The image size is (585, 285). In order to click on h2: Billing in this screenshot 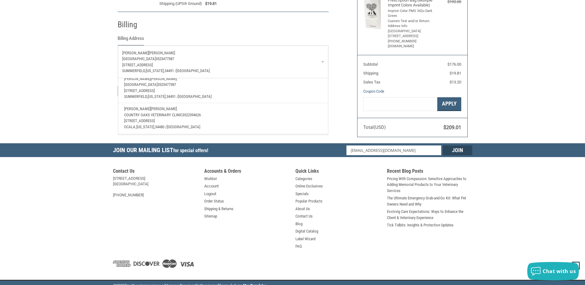, I will do `click(135, 25)`.